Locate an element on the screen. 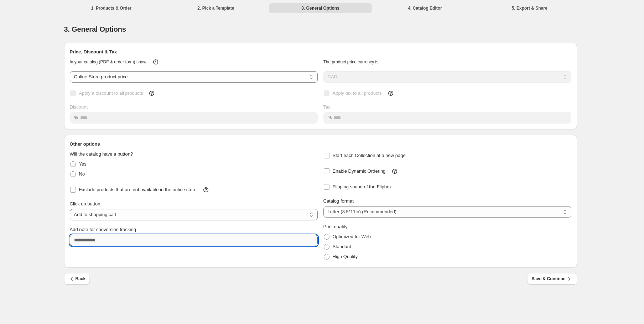  span: High Quality is located at coordinates (345, 256).